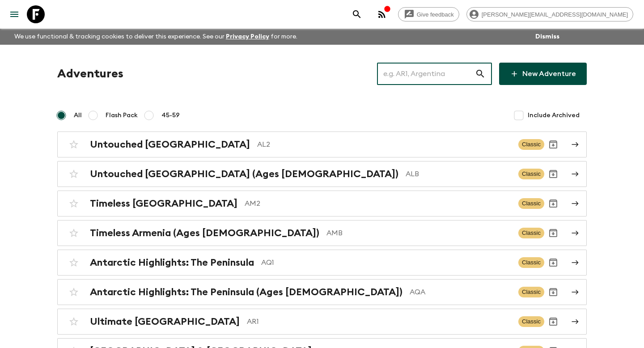 The width and height of the screenshot is (644, 348). I want to click on a: Privacy Policy, so click(247, 37).